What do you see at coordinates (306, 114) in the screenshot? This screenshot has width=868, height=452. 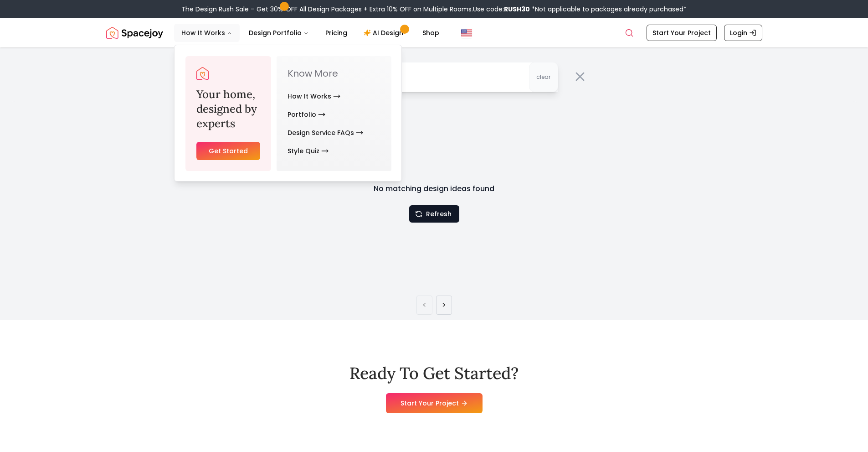 I see `a: Portfolio` at bounding box center [306, 114].